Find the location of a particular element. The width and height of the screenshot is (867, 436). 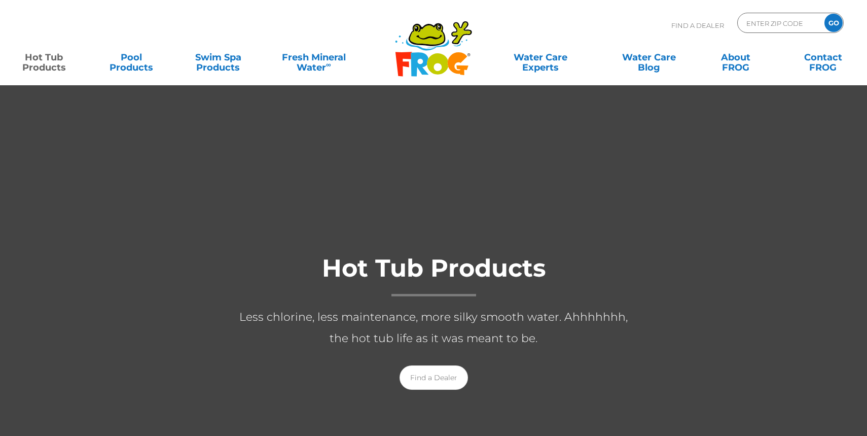

a: PoolProducts is located at coordinates (131, 57).